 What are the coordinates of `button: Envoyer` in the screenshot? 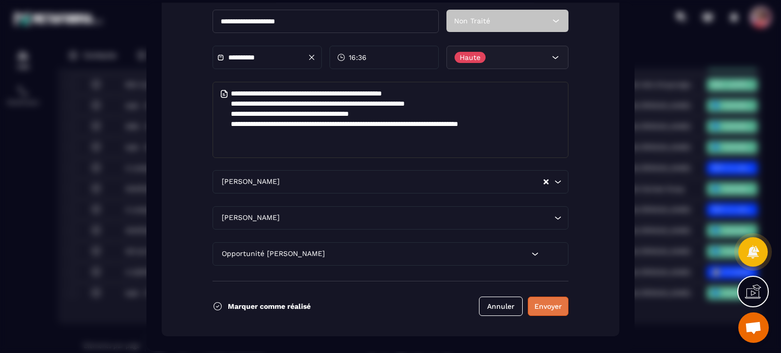 It's located at (548, 307).